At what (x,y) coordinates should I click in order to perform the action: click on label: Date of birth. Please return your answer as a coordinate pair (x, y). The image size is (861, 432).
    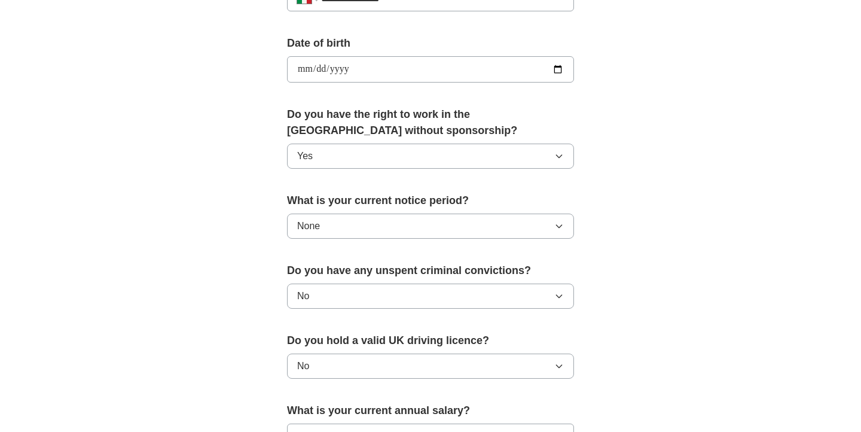
    Looking at the image, I should click on (430, 43).